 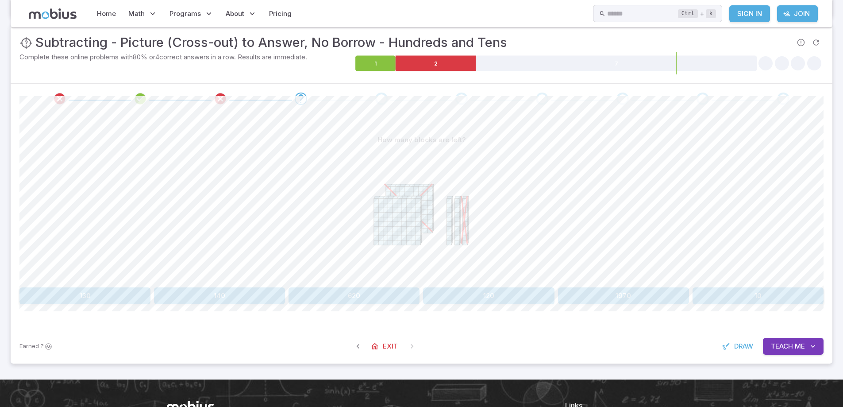 What do you see at coordinates (800, 346) in the screenshot?
I see `span: Me` at bounding box center [800, 346].